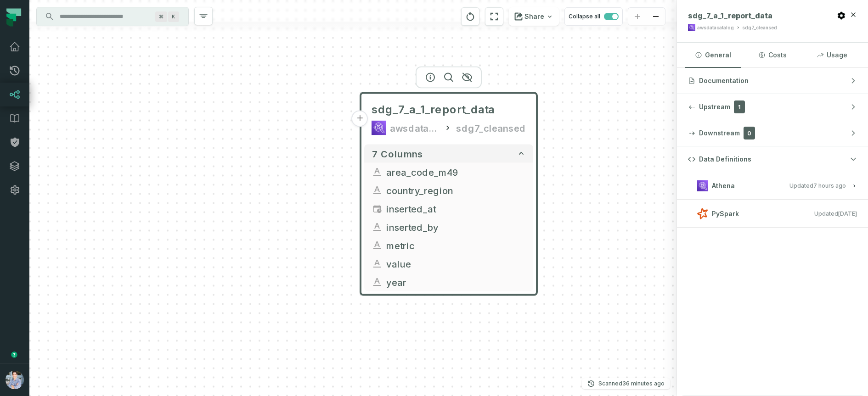 Image resolution: width=868 pixels, height=396 pixels. I want to click on span: Data Definitions, so click(725, 159).